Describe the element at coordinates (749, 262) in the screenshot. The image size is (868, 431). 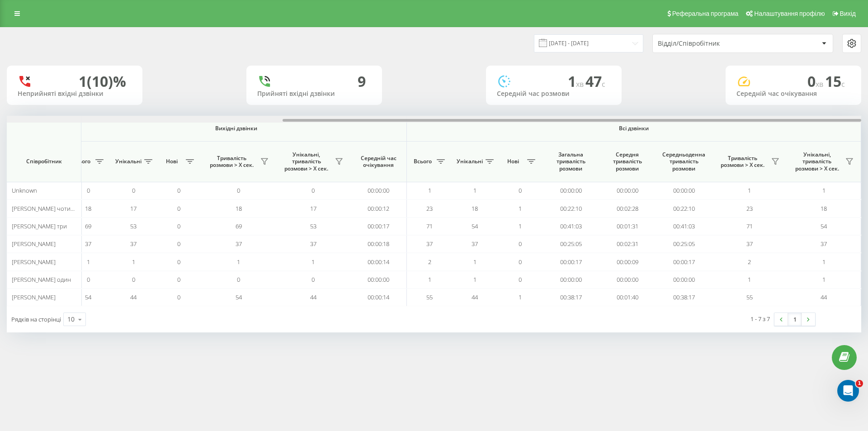
I see `span: 2` at that location.